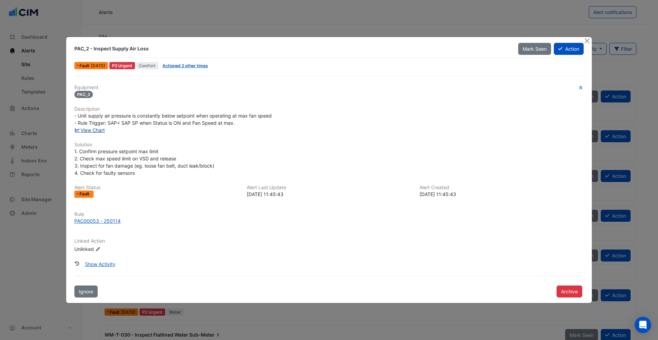 Image resolution: width=658 pixels, height=340 pixels. What do you see at coordinates (329, 221) in the screenshot?
I see `a: PAC00053 - 250114` at bounding box center [329, 221].